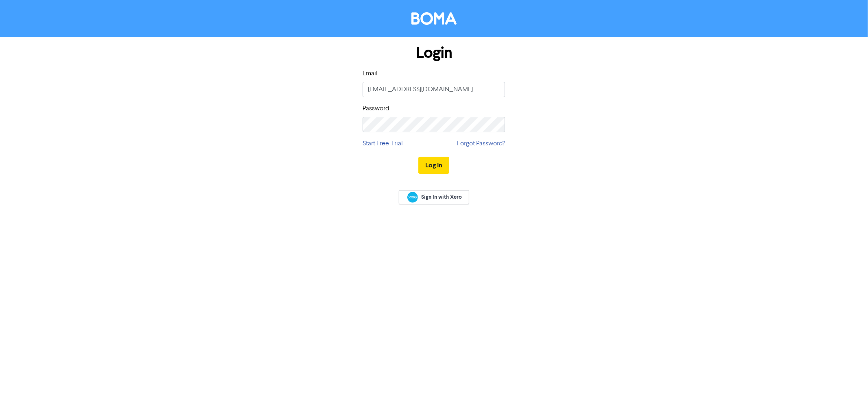  Describe the element at coordinates (434, 165) in the screenshot. I see `button: Log In` at that location.